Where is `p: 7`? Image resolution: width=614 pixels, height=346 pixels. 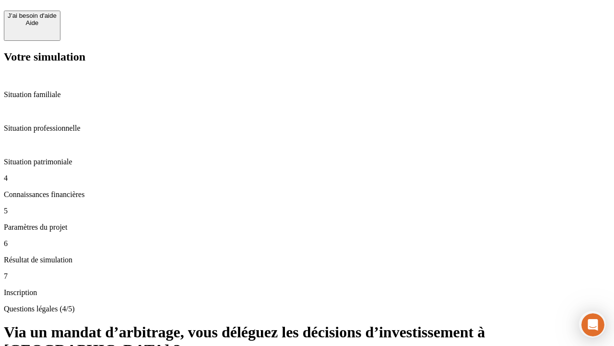
p: 7 is located at coordinates (307, 276).